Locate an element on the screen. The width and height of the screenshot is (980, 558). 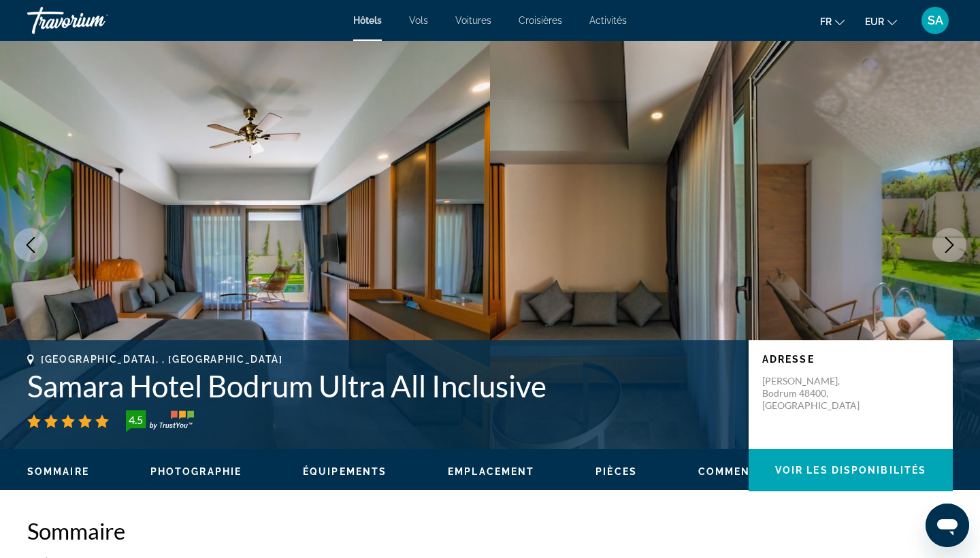
span: Photographie is located at coordinates (196, 472).